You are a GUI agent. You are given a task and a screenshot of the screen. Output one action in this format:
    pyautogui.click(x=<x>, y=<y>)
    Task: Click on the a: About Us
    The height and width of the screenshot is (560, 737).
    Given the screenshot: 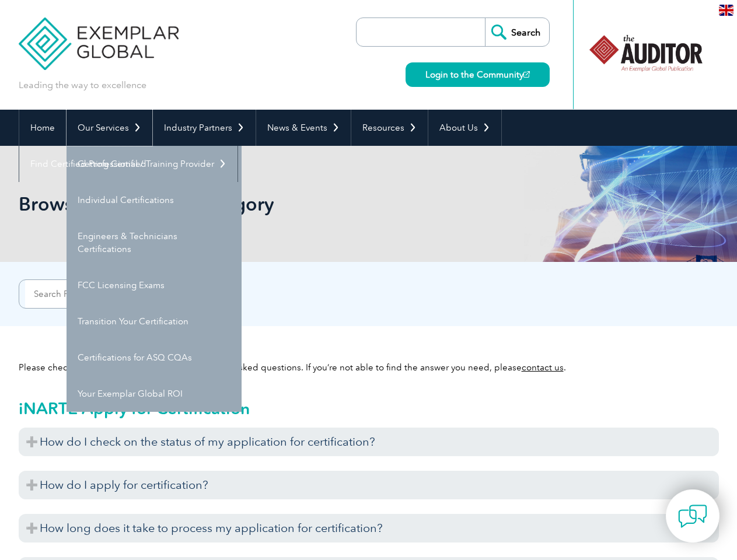 What is the action you would take?
    pyautogui.click(x=465, y=128)
    